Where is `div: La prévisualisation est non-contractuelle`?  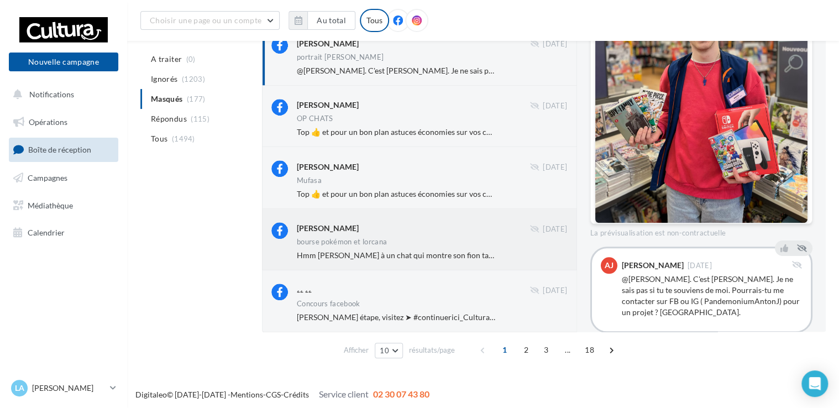
div: La prévisualisation est non-contractuelle is located at coordinates (701, 231).